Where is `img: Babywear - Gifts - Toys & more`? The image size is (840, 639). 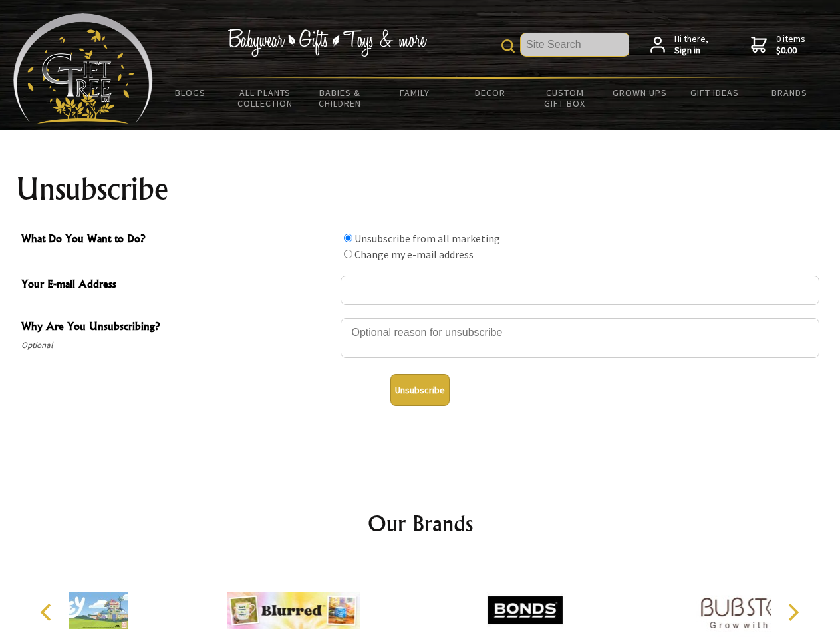 img: Babywear - Gifts - Toys & more is located at coordinates (327, 43).